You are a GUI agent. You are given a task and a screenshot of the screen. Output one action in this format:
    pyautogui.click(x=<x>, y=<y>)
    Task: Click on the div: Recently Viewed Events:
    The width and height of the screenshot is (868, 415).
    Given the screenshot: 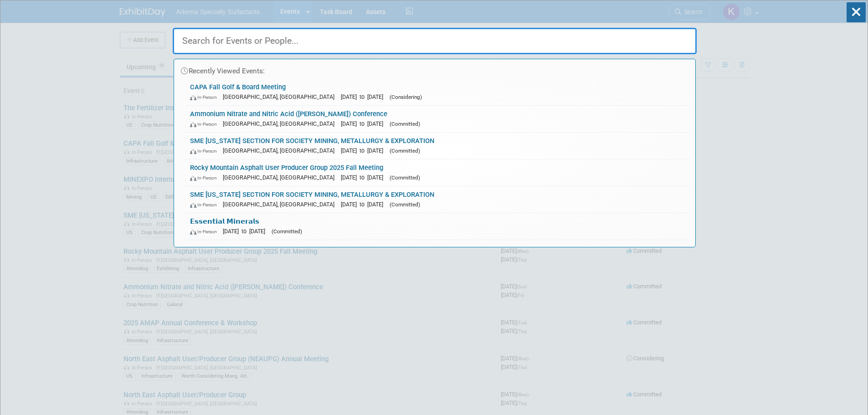 What is the action you would take?
    pyautogui.click(x=435, y=69)
    